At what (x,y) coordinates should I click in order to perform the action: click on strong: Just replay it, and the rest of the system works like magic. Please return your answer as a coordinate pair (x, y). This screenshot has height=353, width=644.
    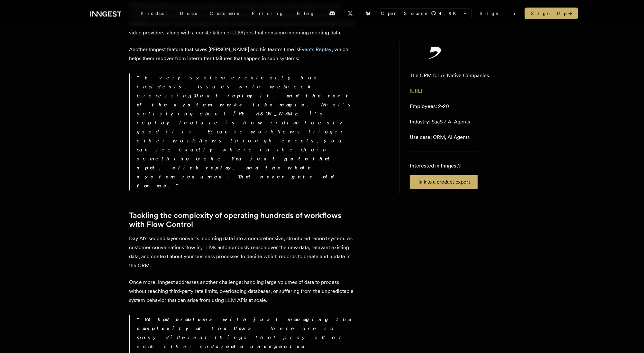
    Looking at the image, I should click on (244, 100).